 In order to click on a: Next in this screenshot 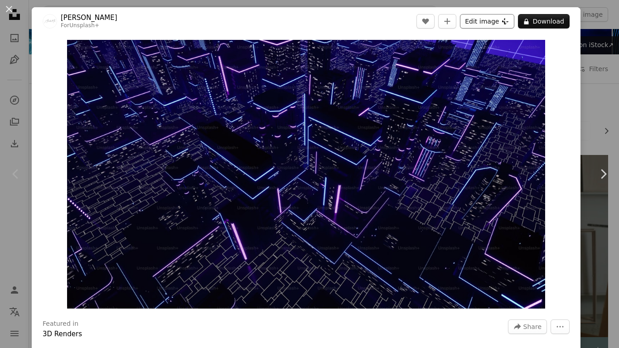, I will do `click(603, 174)`.